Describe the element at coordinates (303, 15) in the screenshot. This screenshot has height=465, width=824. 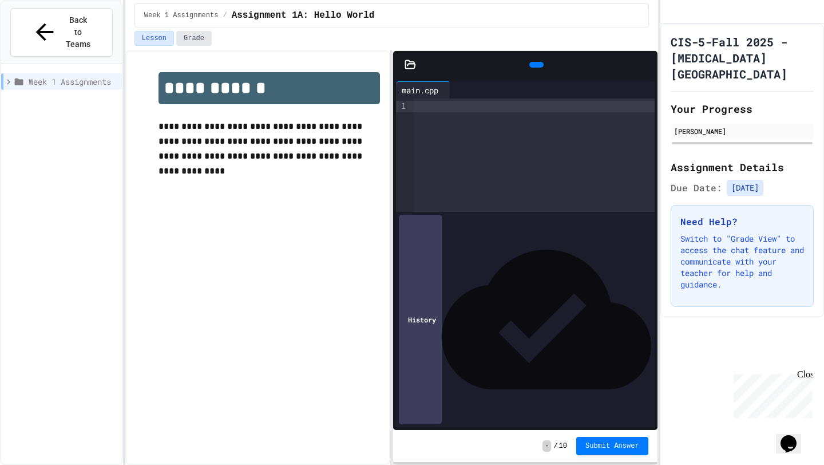
I see `span: Assignment 1A: Hello World` at that location.